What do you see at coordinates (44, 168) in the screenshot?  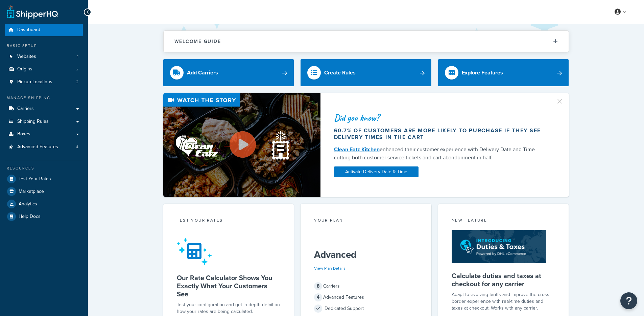 I see `div: Resources` at bounding box center [44, 168].